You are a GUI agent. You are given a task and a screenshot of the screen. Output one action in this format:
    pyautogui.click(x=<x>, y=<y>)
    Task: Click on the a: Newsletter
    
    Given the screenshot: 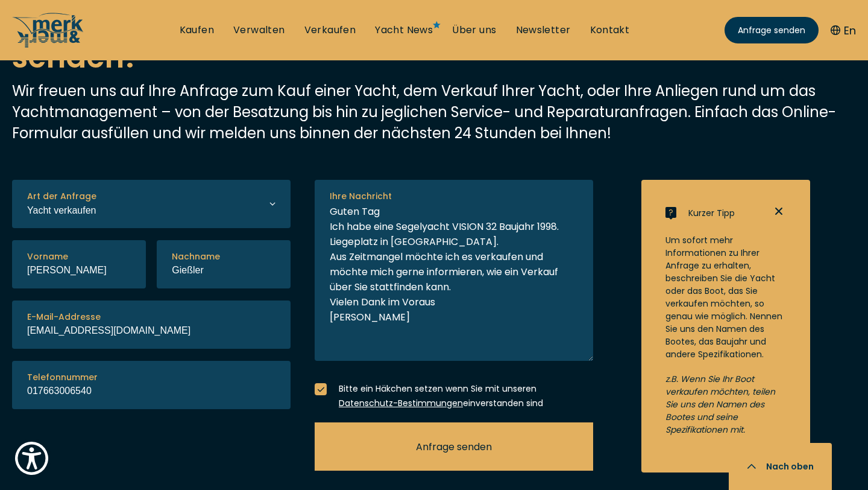 What is the action you would take?
    pyautogui.click(x=543, y=30)
    